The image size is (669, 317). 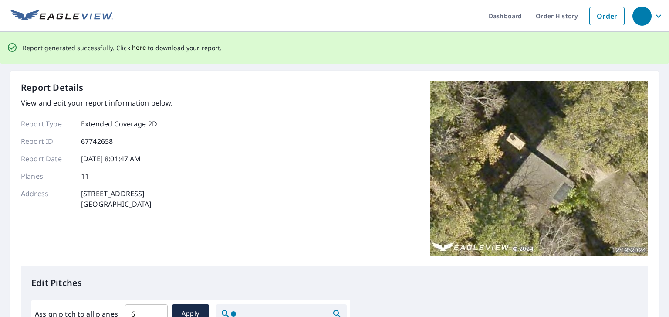 What do you see at coordinates (85, 176) in the screenshot?
I see `p: 11` at bounding box center [85, 176].